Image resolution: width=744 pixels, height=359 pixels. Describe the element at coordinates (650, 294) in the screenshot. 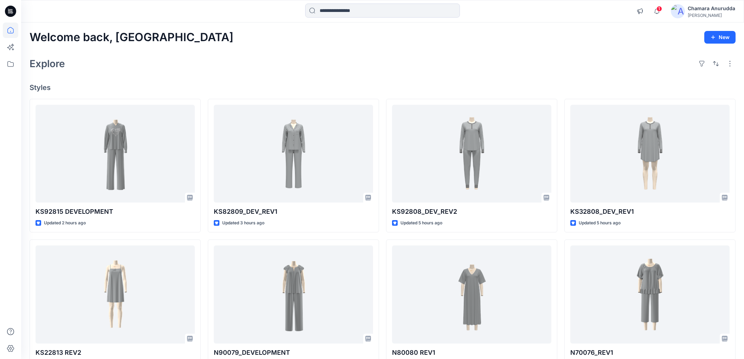

I see `a: N70076_REV1` at that location.